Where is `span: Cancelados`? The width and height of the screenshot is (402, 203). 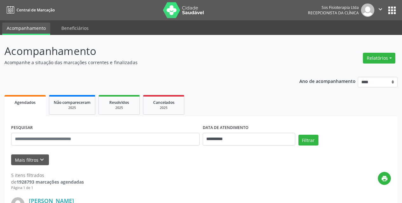
span: Cancelados is located at coordinates (164, 102).